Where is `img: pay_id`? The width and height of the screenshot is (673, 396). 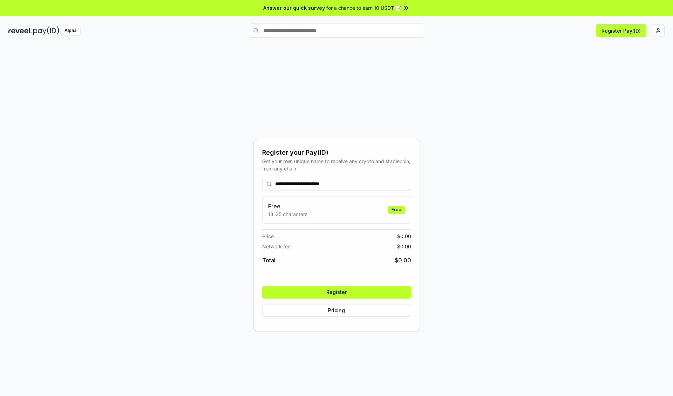 img: pay_id is located at coordinates (46, 30).